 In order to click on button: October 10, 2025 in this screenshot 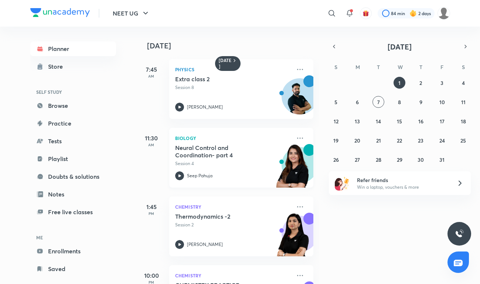, I will do `click(442, 102)`.